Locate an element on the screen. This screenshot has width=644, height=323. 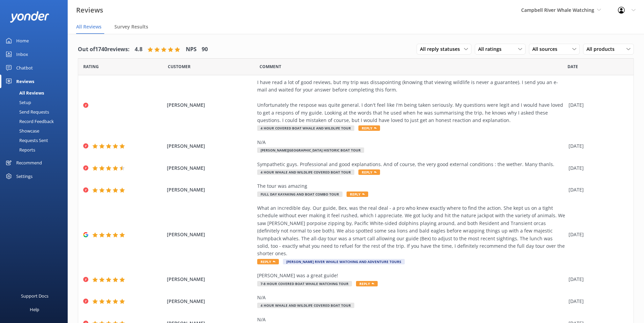
a: Requests Sent is located at coordinates (36, 140).